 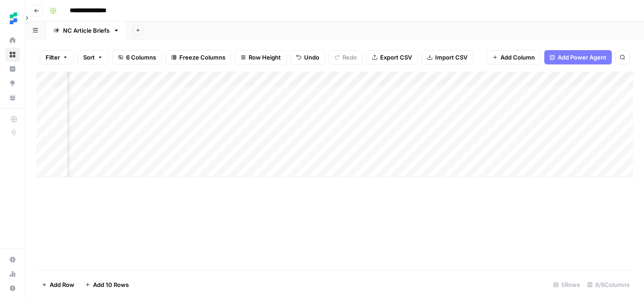 I want to click on a: Your Data, so click(x=12, y=98).